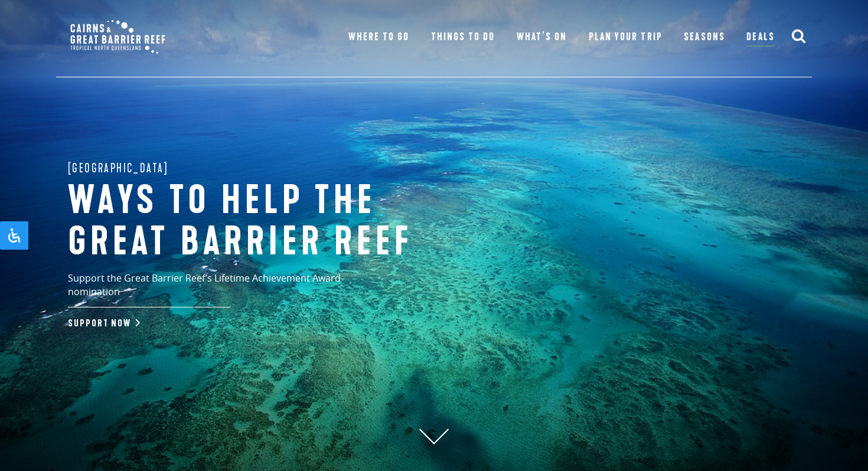 The image size is (868, 471). I want to click on svg: Open Accessibility Panel, so click(14, 235).